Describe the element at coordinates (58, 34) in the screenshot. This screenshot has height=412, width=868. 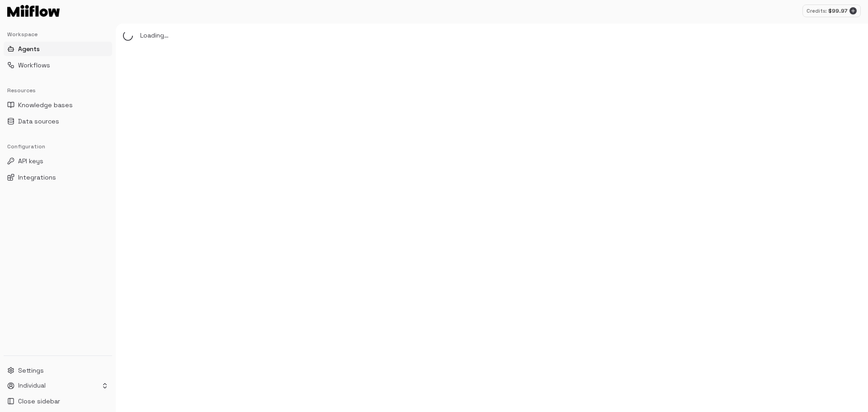
I see `div: Workspace` at that location.